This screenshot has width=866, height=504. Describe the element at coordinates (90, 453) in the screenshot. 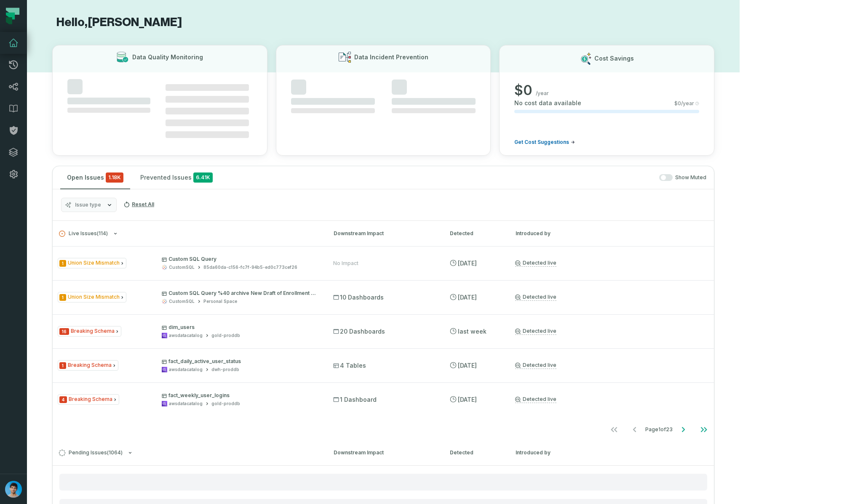

I see `span: Pending Issues ( 1064 )` at that location.